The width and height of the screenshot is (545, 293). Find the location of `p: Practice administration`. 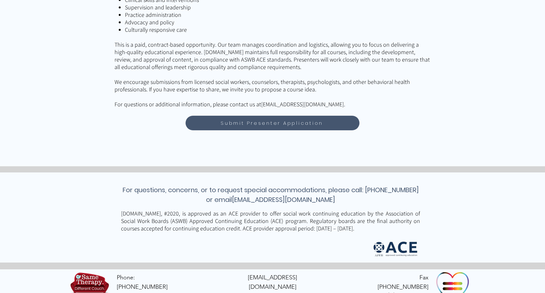

p: Practice administration is located at coordinates (278, 15).